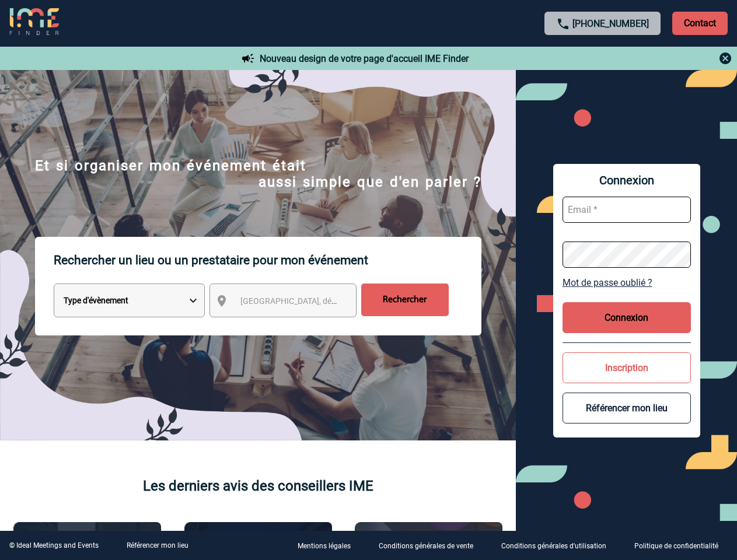  Describe the element at coordinates (329, 545) in the screenshot. I see `a: Mentions légales` at that location.